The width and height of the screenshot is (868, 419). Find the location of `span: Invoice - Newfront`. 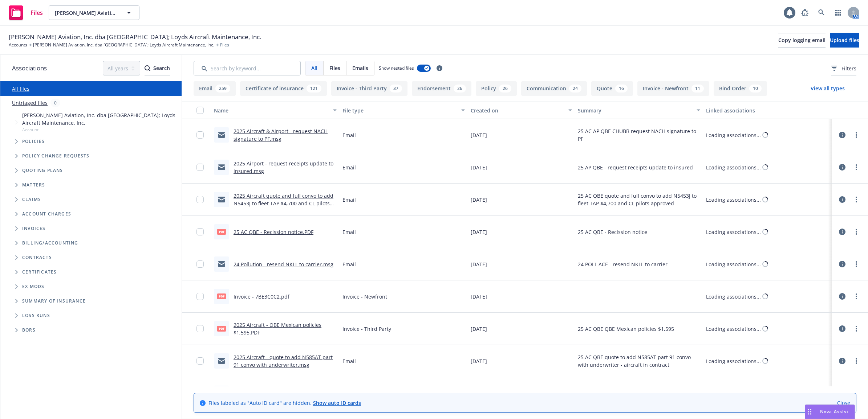

span: Invoice - Newfront is located at coordinates (364, 297).